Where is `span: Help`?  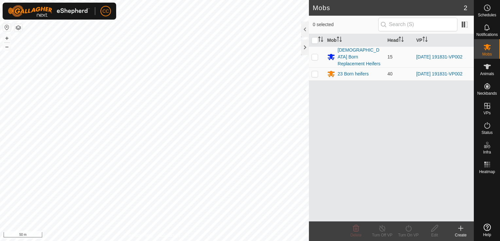
span: Help is located at coordinates (487, 235).